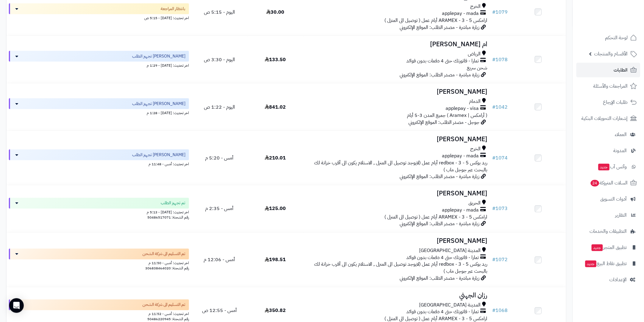 The image size is (644, 322). I want to click on span: تم تجهيز الطلب, so click(173, 203).